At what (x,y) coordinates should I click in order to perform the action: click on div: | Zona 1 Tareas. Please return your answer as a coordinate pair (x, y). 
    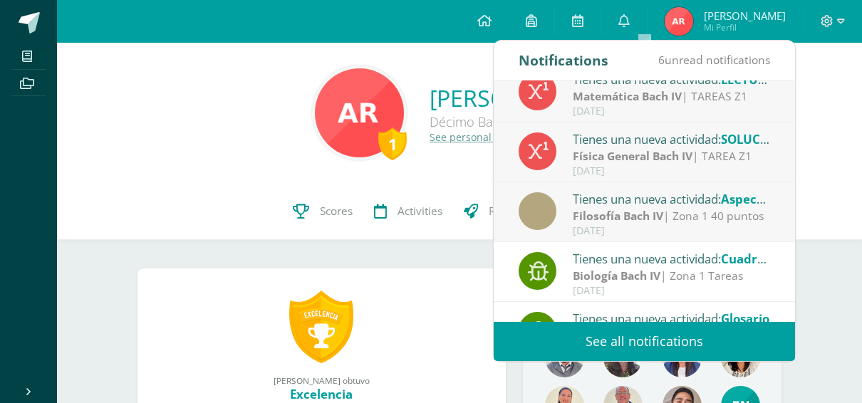
    Looking at the image, I should click on (672, 276).